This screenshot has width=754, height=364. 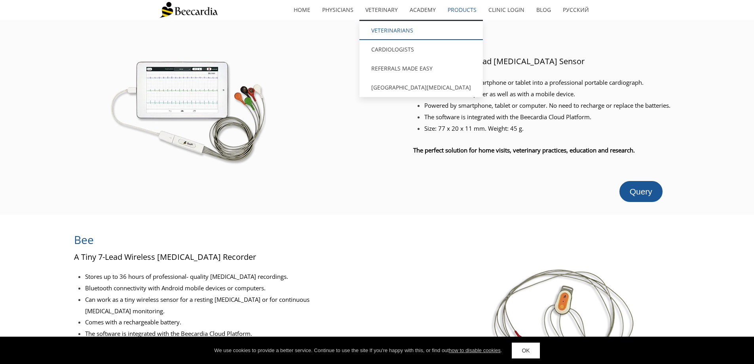 I want to click on span: Comes with a rechargeable battery., so click(x=133, y=322).